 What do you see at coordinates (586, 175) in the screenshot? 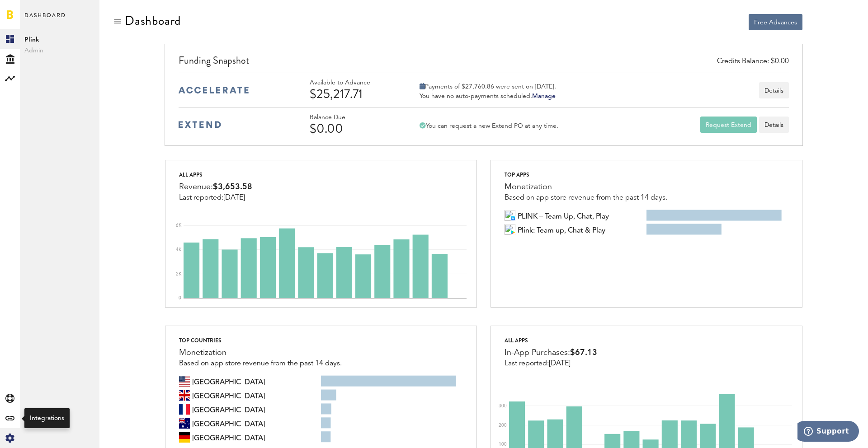
I see `div: Top apps` at bounding box center [586, 175].